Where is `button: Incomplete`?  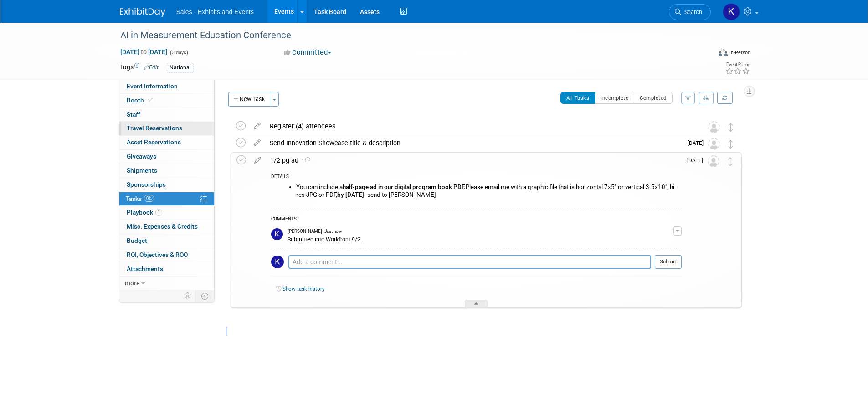 button: Incomplete is located at coordinates (615, 98).